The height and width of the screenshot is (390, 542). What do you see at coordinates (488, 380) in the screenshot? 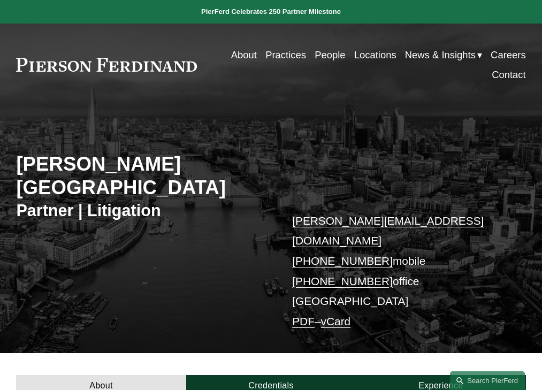
I see `a: Search this site` at bounding box center [488, 380].